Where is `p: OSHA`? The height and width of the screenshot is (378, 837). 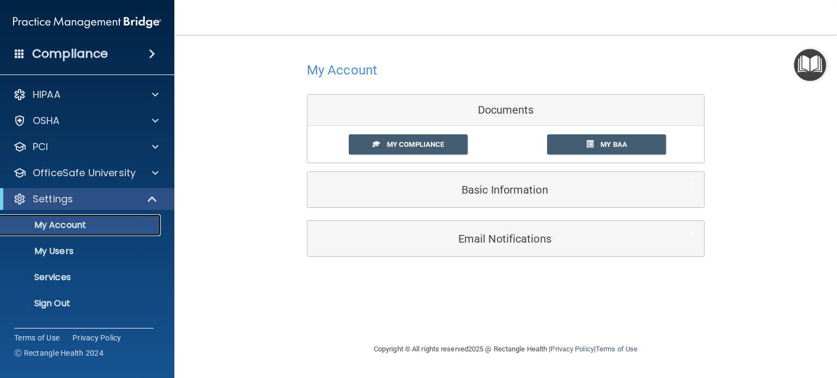 p: OSHA is located at coordinates (46, 121).